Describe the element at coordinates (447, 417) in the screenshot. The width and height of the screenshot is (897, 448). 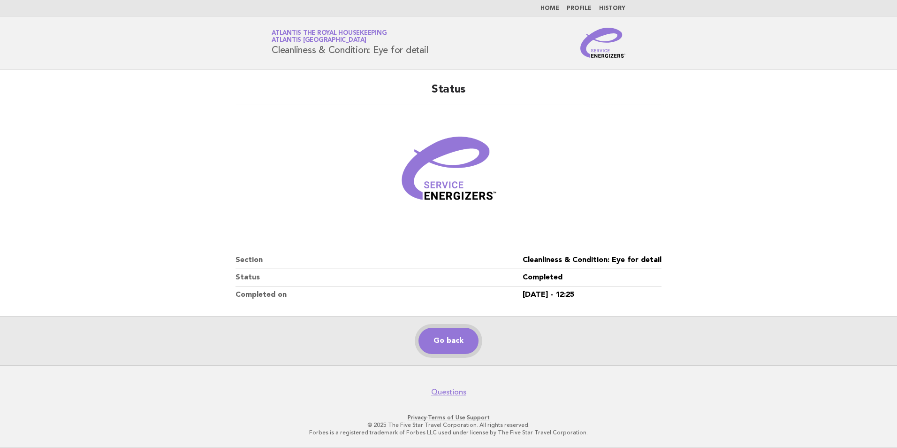
I see `a: Terms of Use` at that location.